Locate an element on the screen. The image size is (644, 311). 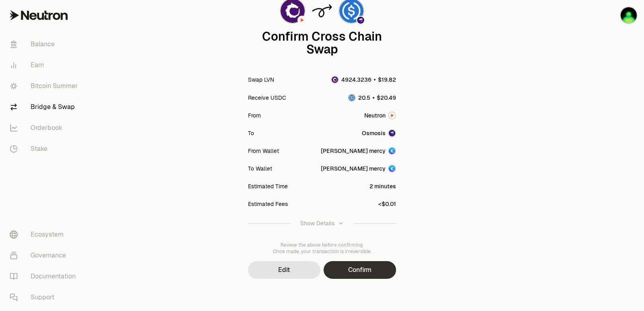
span: Neutron is located at coordinates (375, 116).